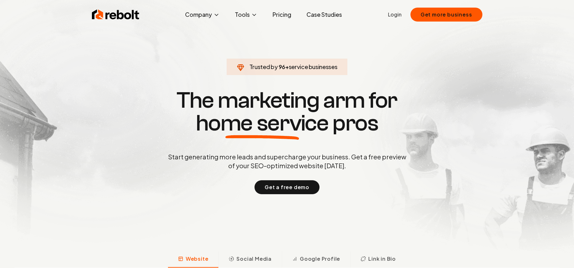 Image resolution: width=574 pixels, height=268 pixels. What do you see at coordinates (324, 15) in the screenshot?
I see `a: Case Studies` at bounding box center [324, 15].